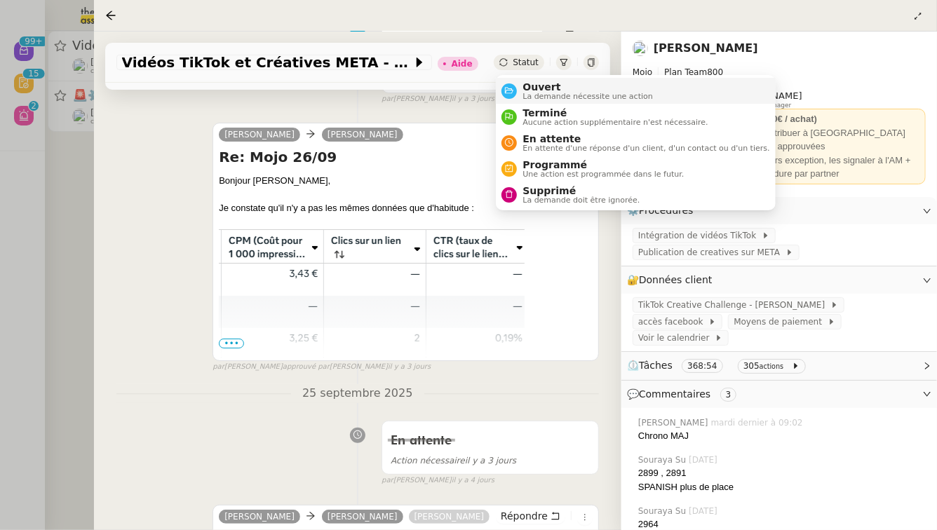  I want to click on nz-tag: 3, so click(728, 395).